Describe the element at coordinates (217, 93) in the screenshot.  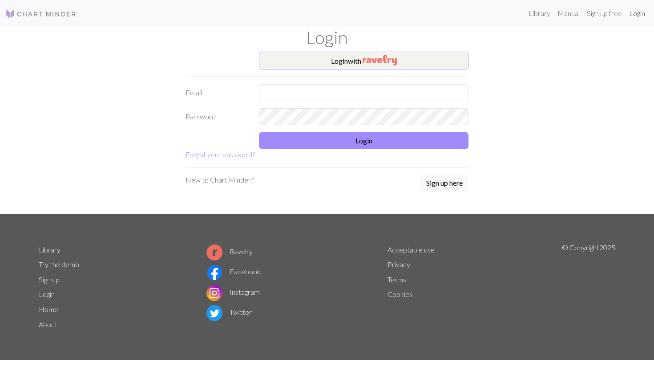
I see `label: Email` at that location.